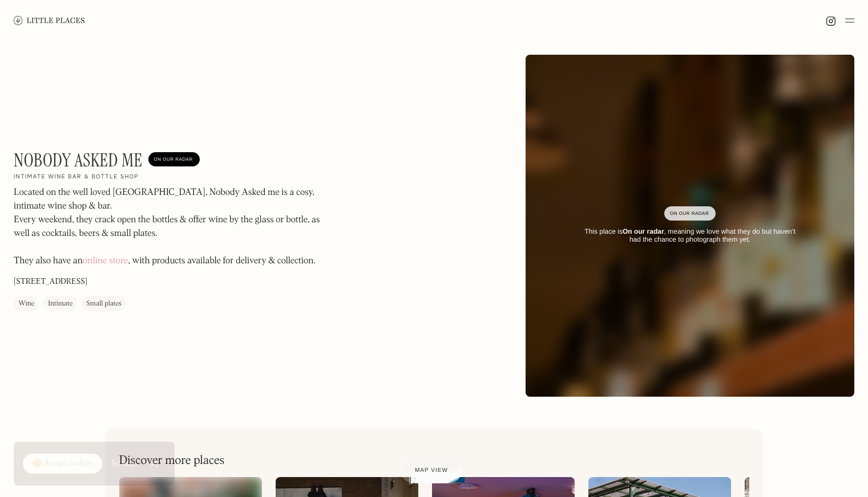 This screenshot has height=497, width=868. What do you see at coordinates (26, 304) in the screenshot?
I see `div: Wine` at bounding box center [26, 304].